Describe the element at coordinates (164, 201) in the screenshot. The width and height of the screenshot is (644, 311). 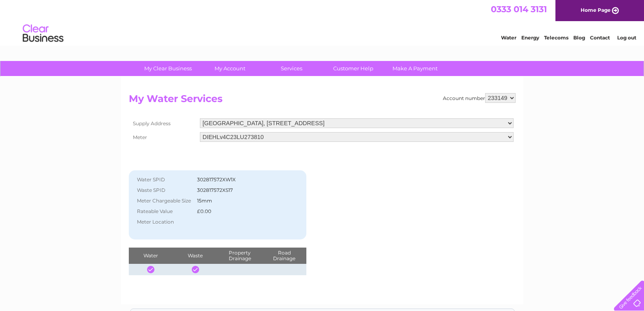
I see `th: Meter Chargeable Size` at that location.